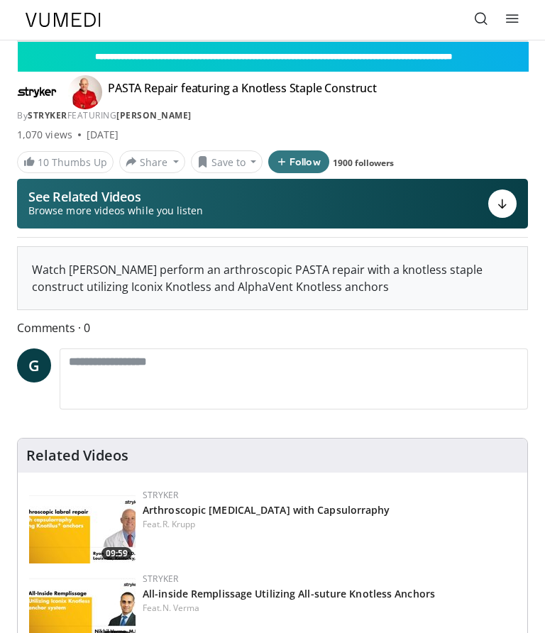  Describe the element at coordinates (272, 204) in the screenshot. I see `button: See Related Videos Browse more videos while you listen` at that location.